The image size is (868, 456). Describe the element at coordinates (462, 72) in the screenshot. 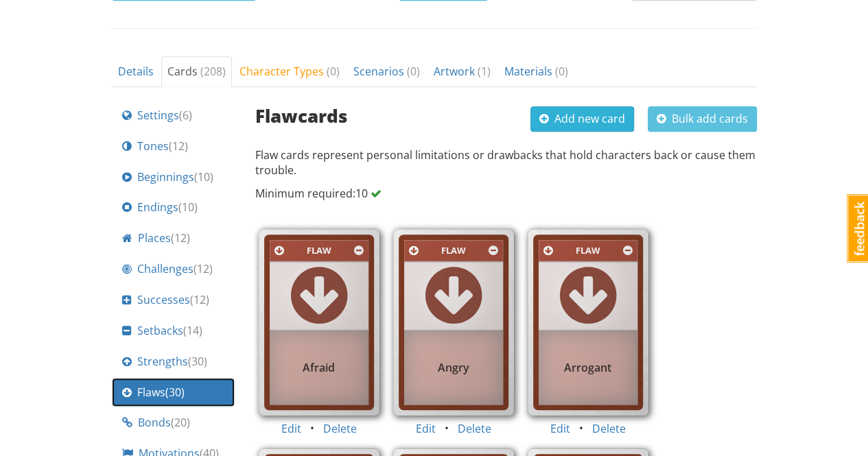

I see `span: Artwork` at that location.